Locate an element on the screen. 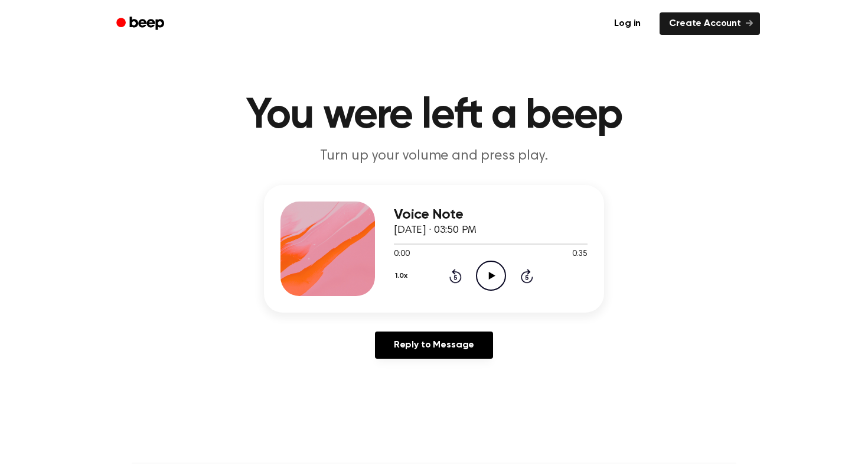 This screenshot has width=868, height=471. a: Create Account is located at coordinates (710, 24).